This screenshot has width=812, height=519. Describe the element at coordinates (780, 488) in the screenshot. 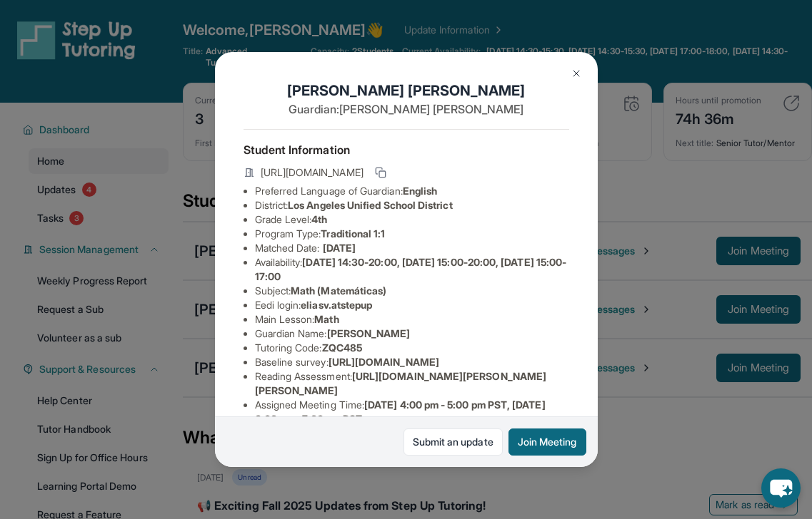

I see `button: chat-button` at that location.